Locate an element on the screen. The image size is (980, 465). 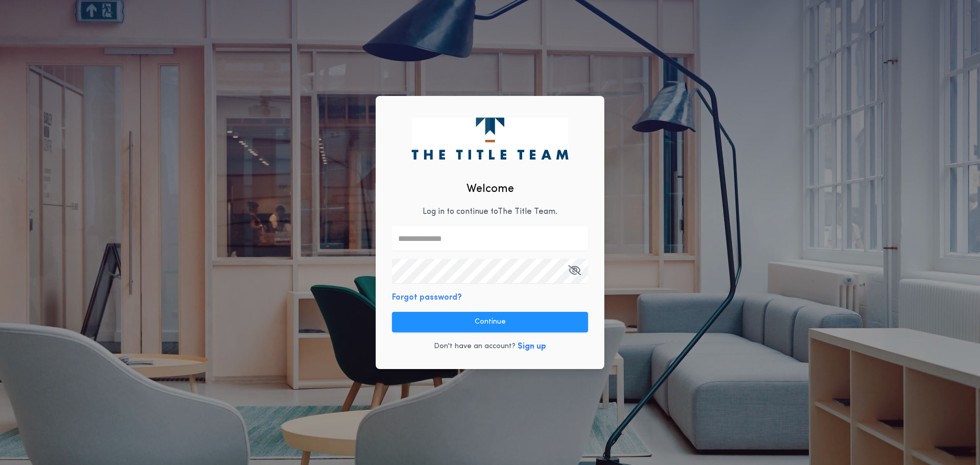
h2: Welcome is located at coordinates (490, 189).